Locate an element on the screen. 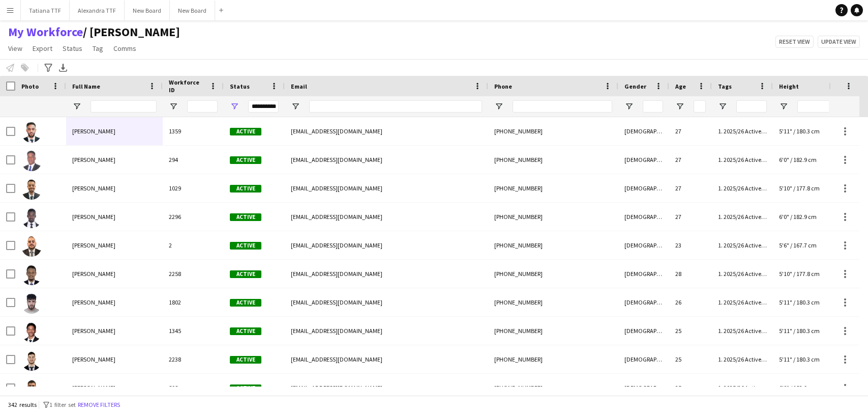 Image resolution: width=868 pixels, height=413 pixels. span: Phone is located at coordinates (503, 86).